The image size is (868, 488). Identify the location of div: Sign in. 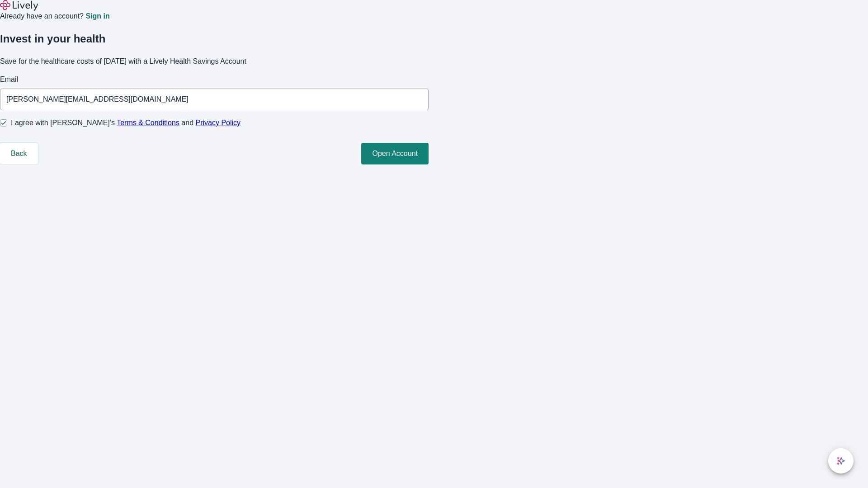
(97, 16).